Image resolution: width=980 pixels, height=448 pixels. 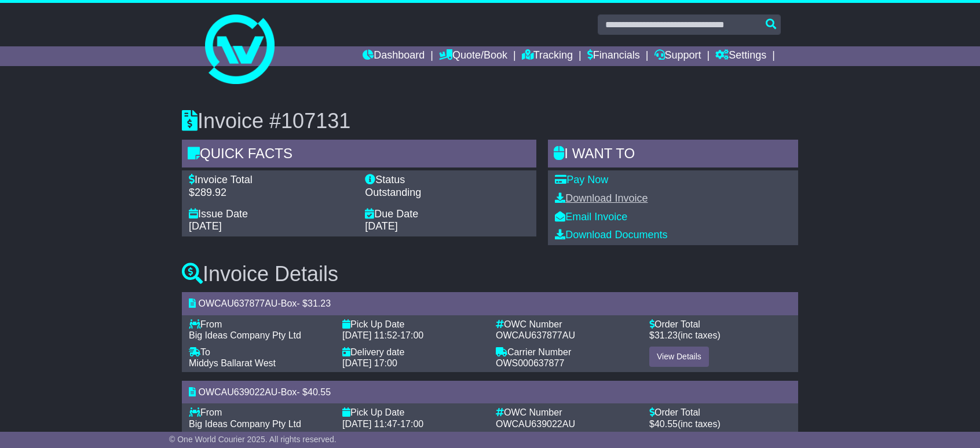 What do you see at coordinates (678, 56) in the screenshot?
I see `a: Support` at bounding box center [678, 56].